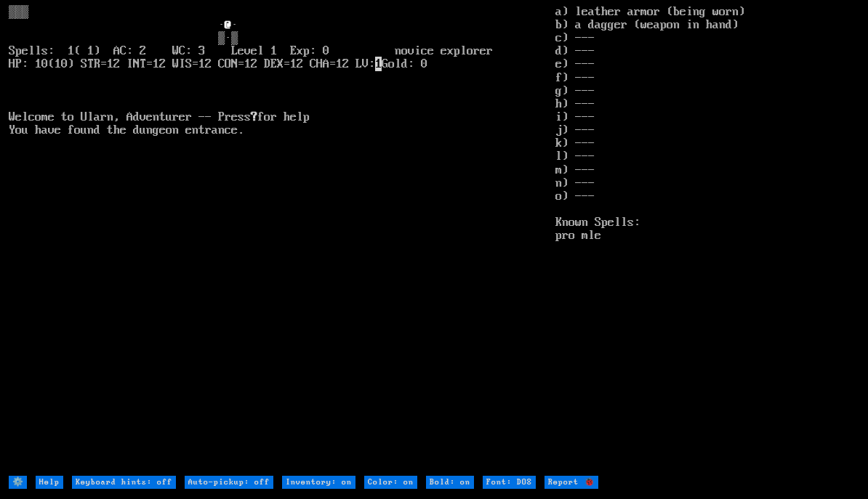 The image size is (868, 499). Describe the element at coordinates (229, 482) in the screenshot. I see `input: Auto-pickup: off` at that location.